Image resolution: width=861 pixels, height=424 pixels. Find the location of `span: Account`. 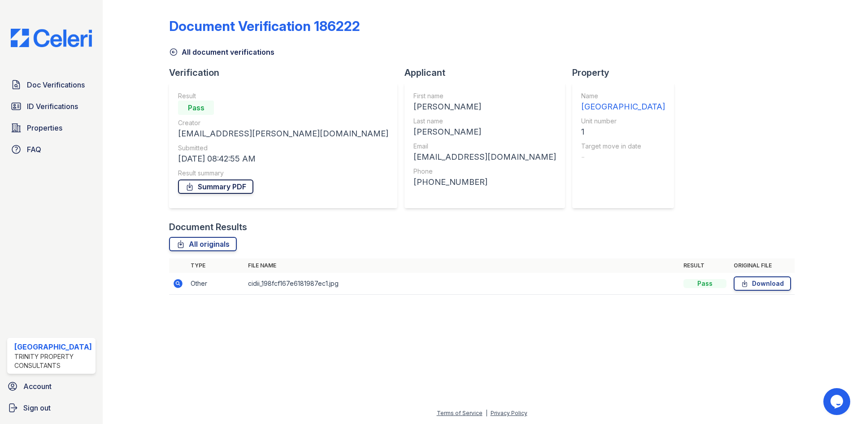

span: Account is located at coordinates (37, 386).